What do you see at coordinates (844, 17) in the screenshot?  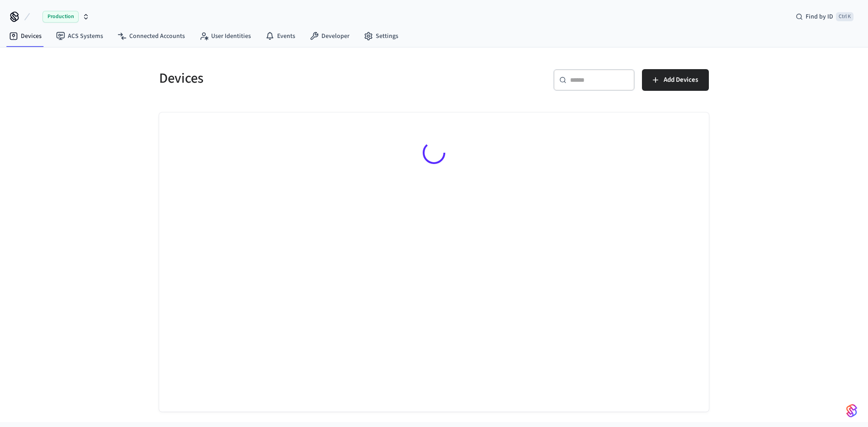 I see `span: Ctrl K` at bounding box center [844, 17].